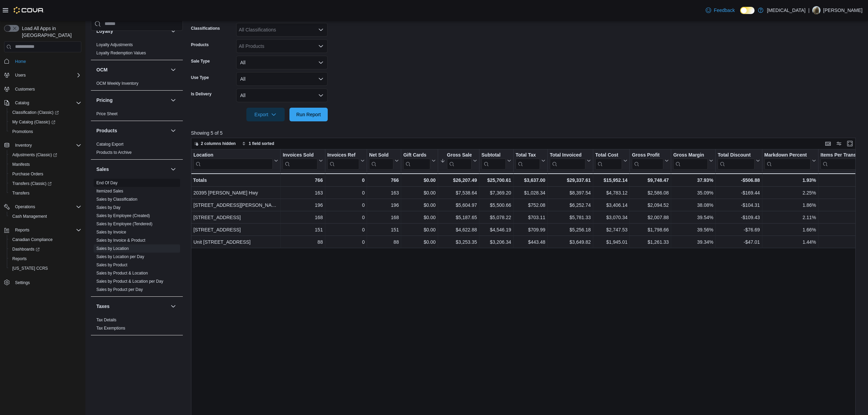 The height and width of the screenshot is (415, 868). I want to click on span: Adjustments (Classic), so click(45, 155).